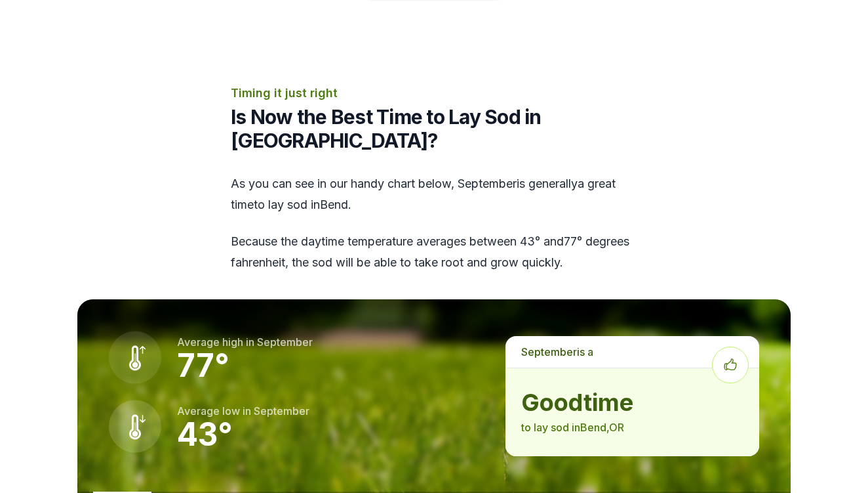  I want to click on p: to lay sod in Bend , OR, so click(632, 427).